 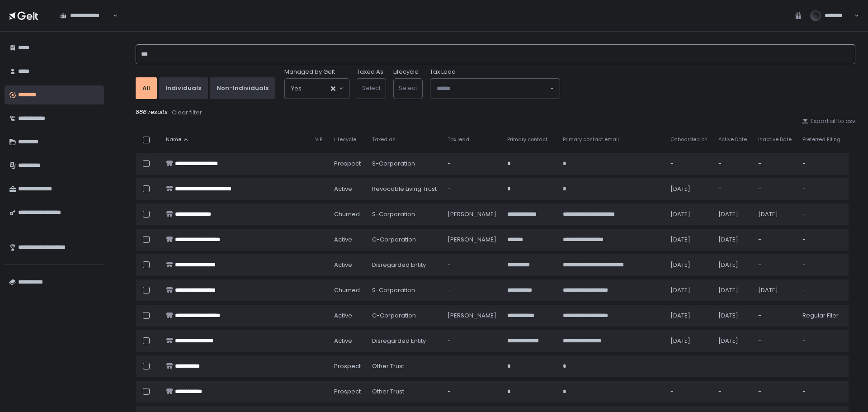 I want to click on div: Non-Individuals, so click(x=242, y=88).